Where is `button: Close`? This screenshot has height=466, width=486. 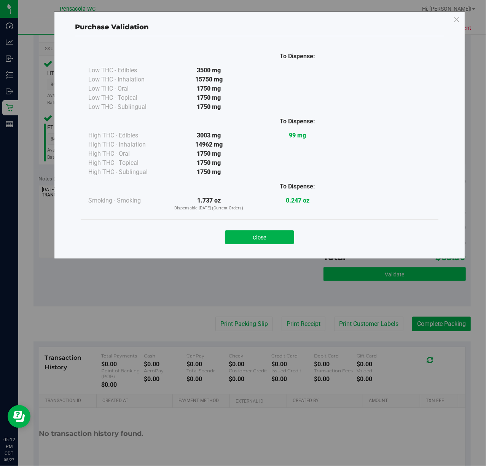 button: Close is located at coordinates (259, 237).